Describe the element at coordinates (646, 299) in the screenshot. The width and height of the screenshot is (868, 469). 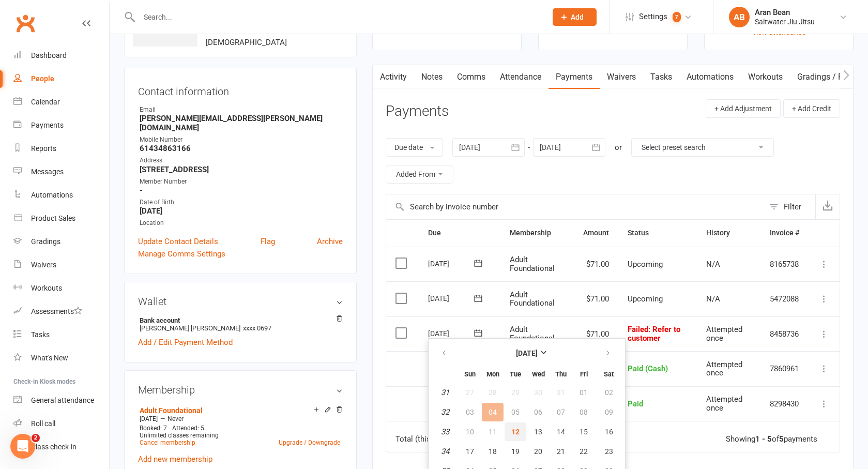
I see `span: Upcoming` at that location.